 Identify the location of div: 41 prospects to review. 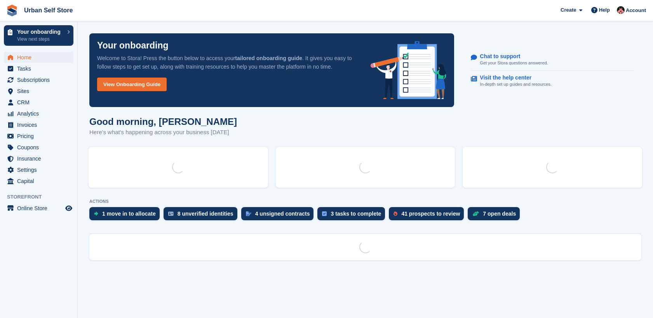
(430, 214).